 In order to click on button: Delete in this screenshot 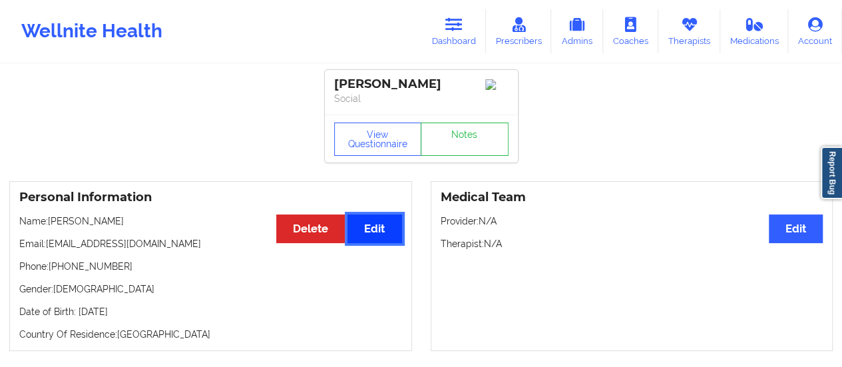, I will do `click(310, 228)`.